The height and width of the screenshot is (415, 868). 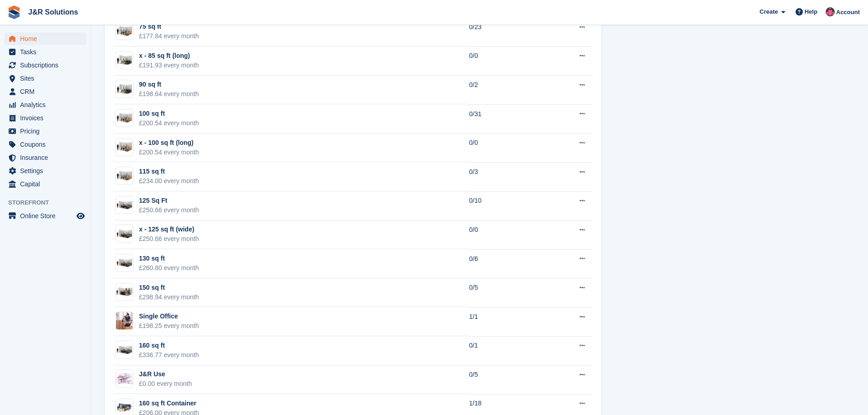 What do you see at coordinates (507, 177) in the screenshot?
I see `td: 0/3` at bounding box center [507, 177].